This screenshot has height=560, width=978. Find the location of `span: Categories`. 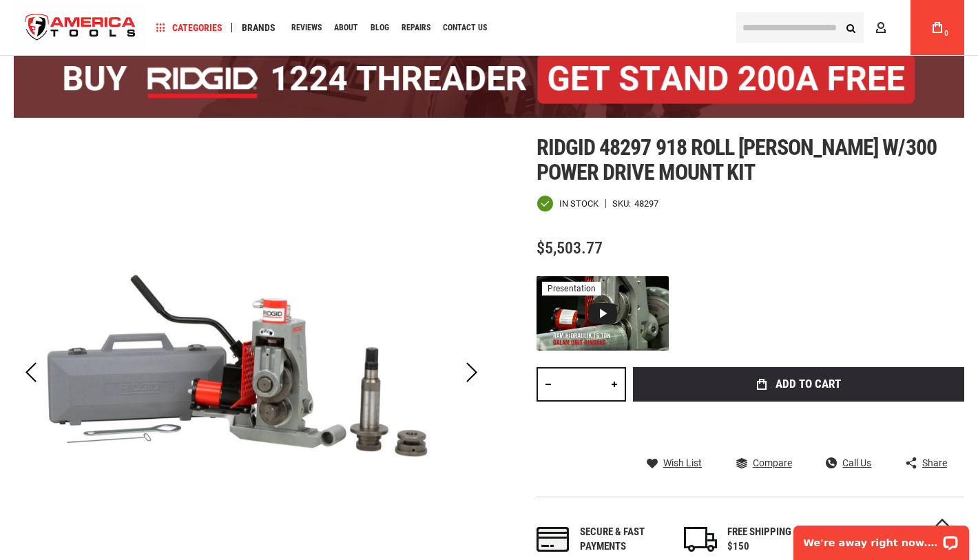

span: Categories is located at coordinates (189, 28).